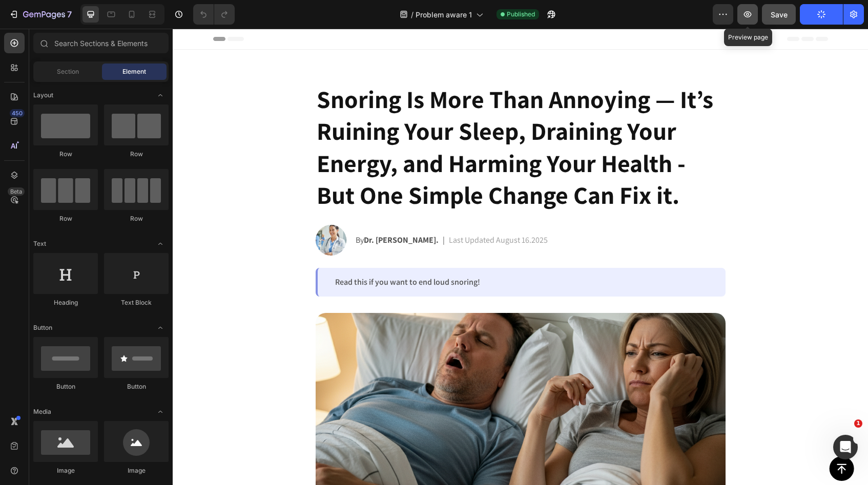 This screenshot has height=485, width=868. What do you see at coordinates (40, 14) in the screenshot?
I see `button: 7` at bounding box center [40, 14].